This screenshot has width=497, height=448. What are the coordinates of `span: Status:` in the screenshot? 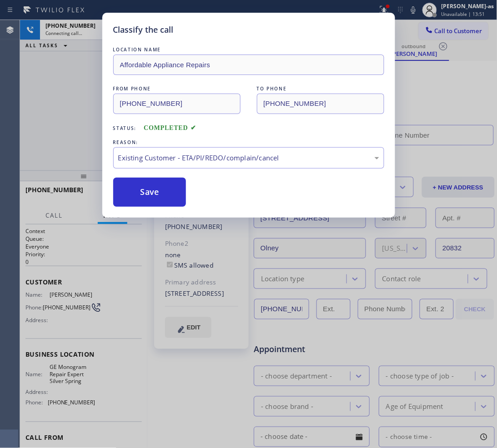 It's located at (125, 128).